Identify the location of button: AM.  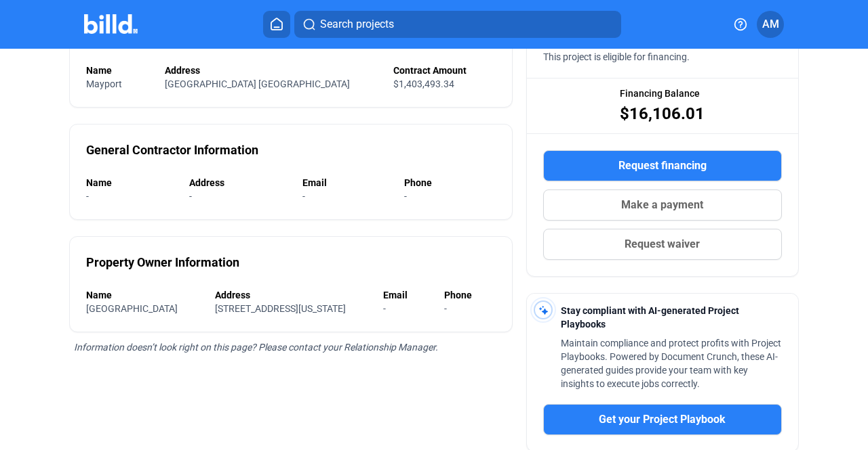
(770, 24).